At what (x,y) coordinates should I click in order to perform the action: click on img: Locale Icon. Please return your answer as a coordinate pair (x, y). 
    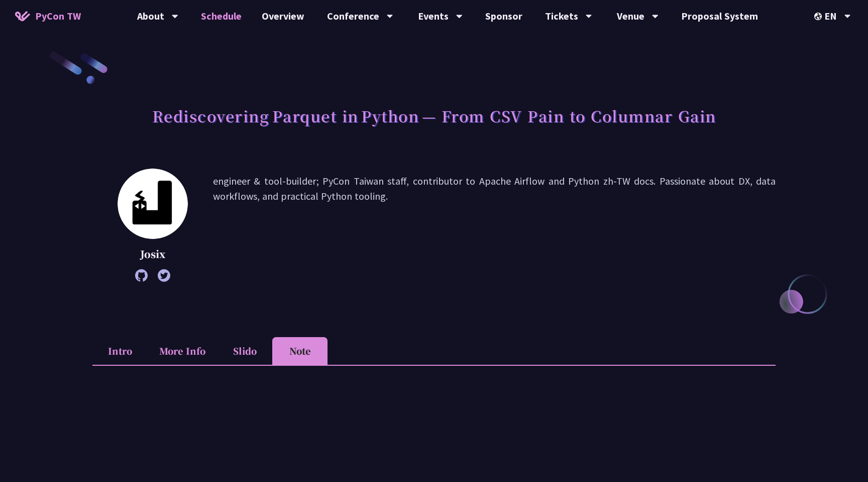
    Looking at the image, I should click on (819, 16).